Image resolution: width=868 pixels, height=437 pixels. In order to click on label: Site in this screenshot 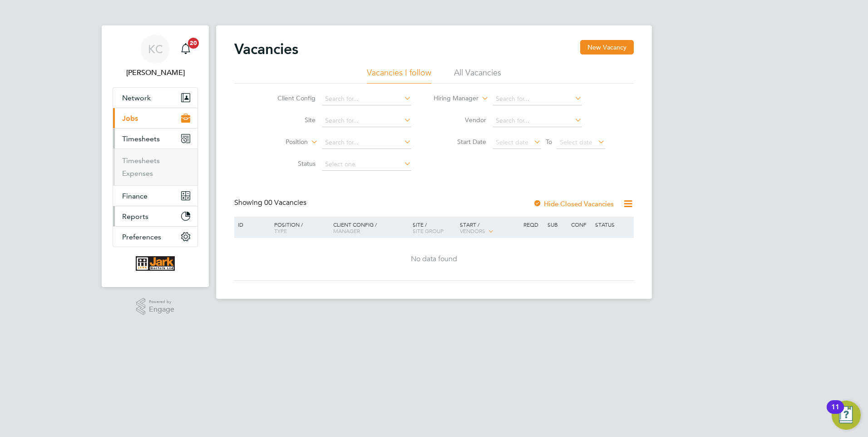, I will do `click(290, 120)`.